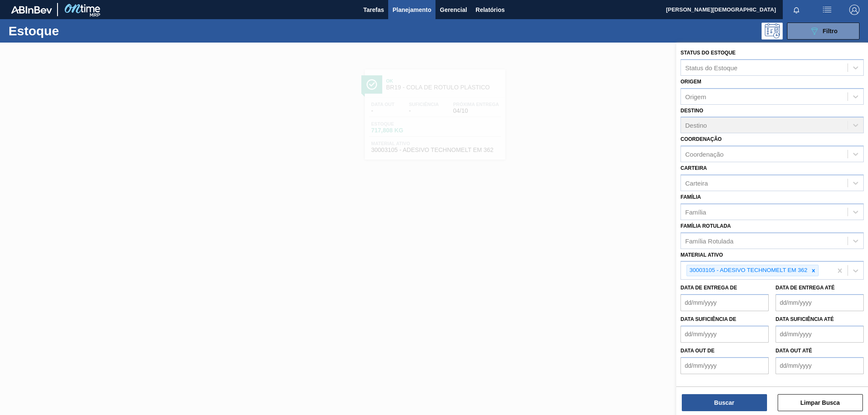 The height and width of the screenshot is (415, 868). Describe the element at coordinates (411, 10) in the screenshot. I see `span: Planejamento` at that location.